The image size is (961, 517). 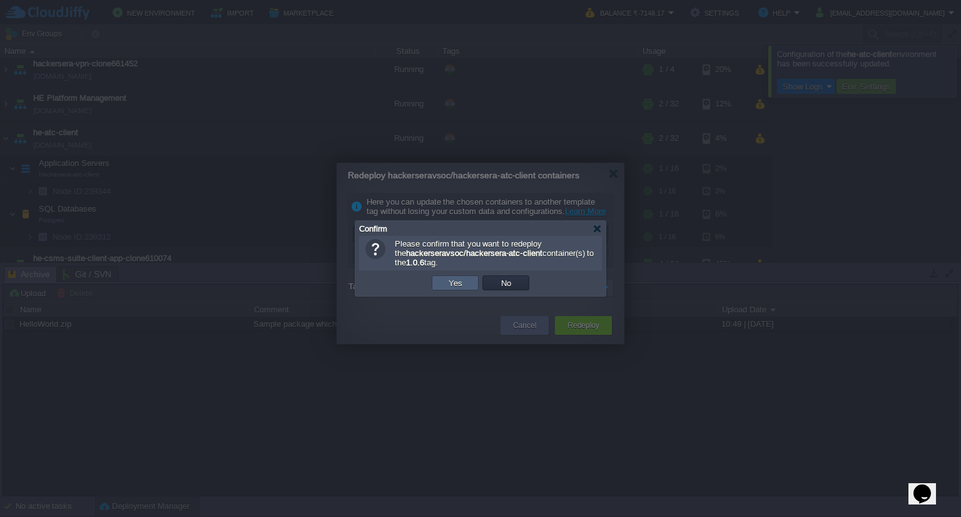 I want to click on b: hackerseravsoc/hackersera-atc-client, so click(x=474, y=253).